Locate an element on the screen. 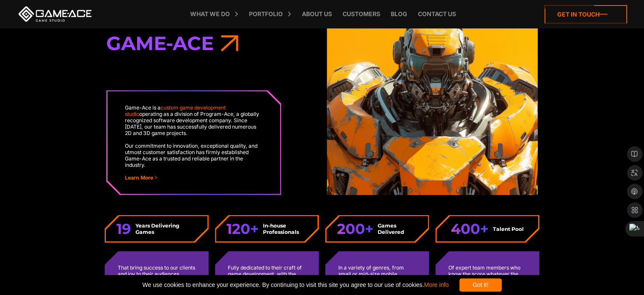 This screenshot has height=295, width=644. a: More info is located at coordinates (436, 285).